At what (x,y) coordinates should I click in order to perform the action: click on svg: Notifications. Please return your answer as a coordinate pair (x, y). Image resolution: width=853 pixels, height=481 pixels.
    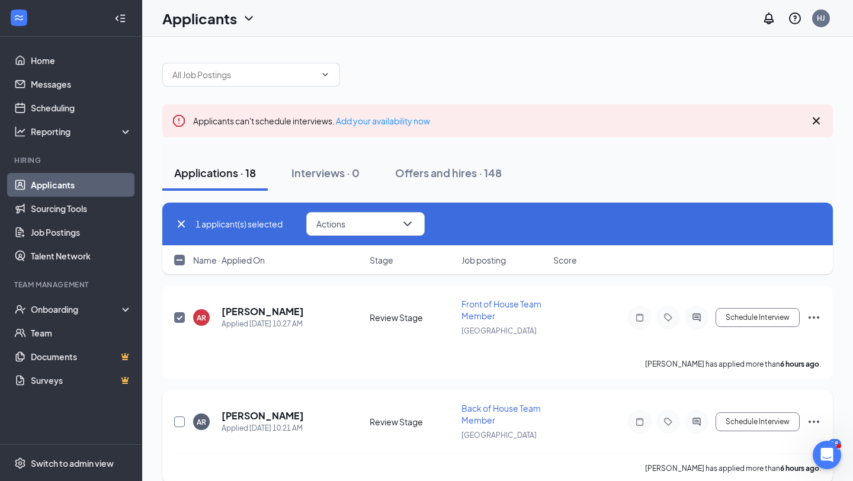
    Looking at the image, I should click on (768, 18).